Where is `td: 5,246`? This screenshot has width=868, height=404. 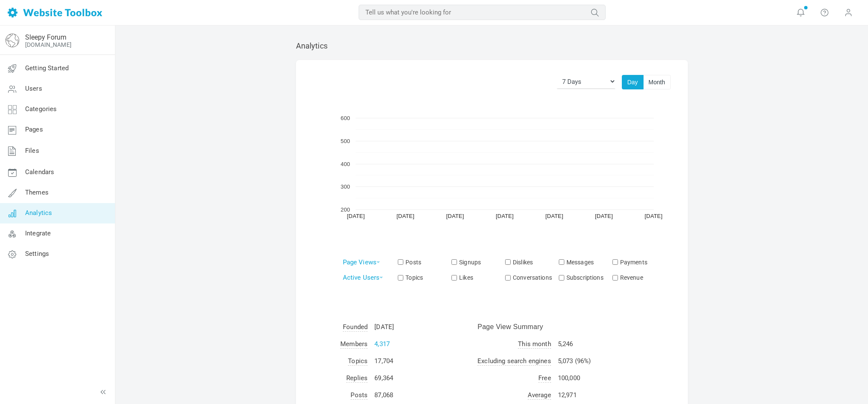 td: 5,246 is located at coordinates (586, 344).